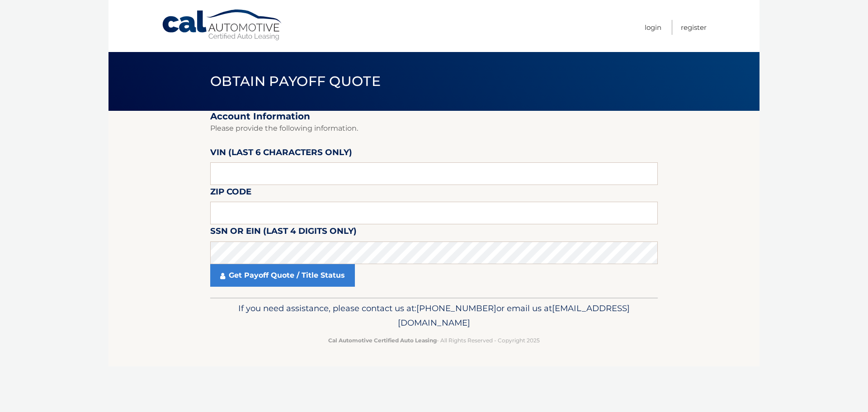 The height and width of the screenshot is (412, 868). Describe the element at coordinates (653, 27) in the screenshot. I see `a: Login` at that location.